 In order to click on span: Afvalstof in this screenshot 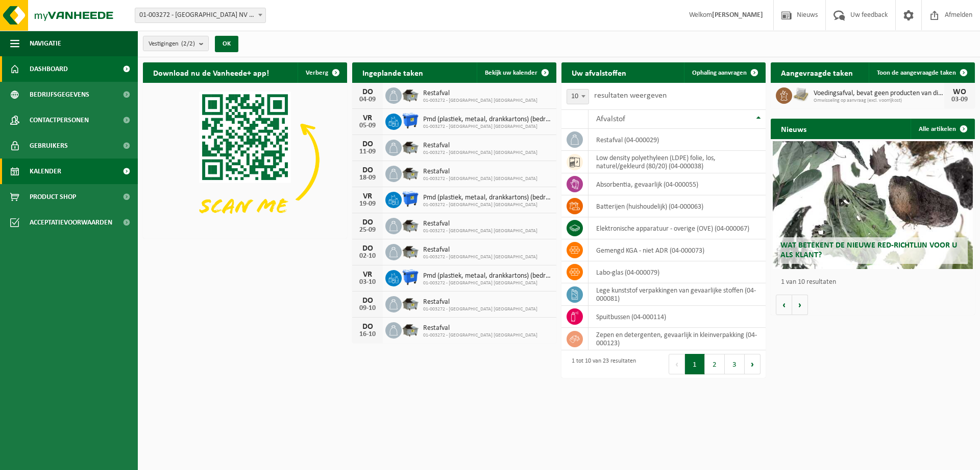, I will do `click(610, 119)`.